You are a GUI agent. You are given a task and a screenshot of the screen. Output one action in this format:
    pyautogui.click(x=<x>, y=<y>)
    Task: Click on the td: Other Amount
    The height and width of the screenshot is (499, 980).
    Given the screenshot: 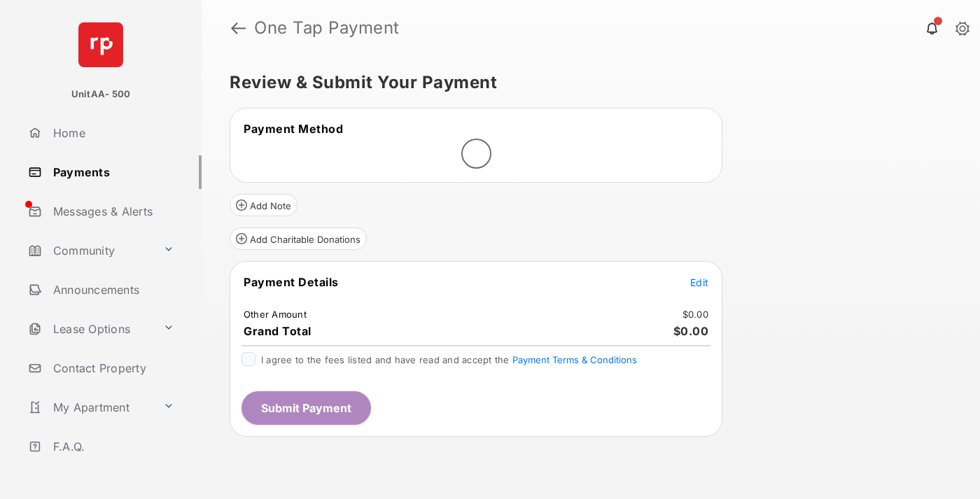 What is the action you would take?
    pyautogui.click(x=276, y=314)
    